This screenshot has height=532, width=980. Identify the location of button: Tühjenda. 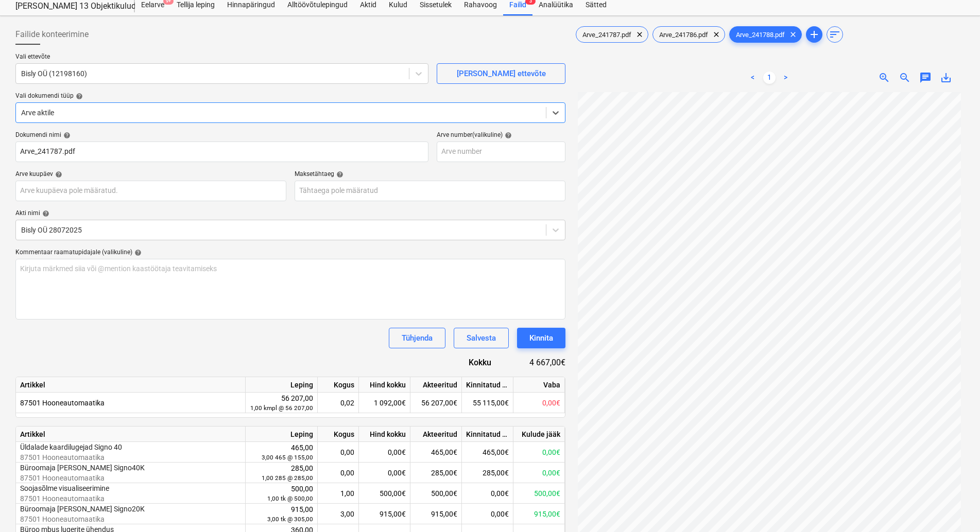
(417, 339).